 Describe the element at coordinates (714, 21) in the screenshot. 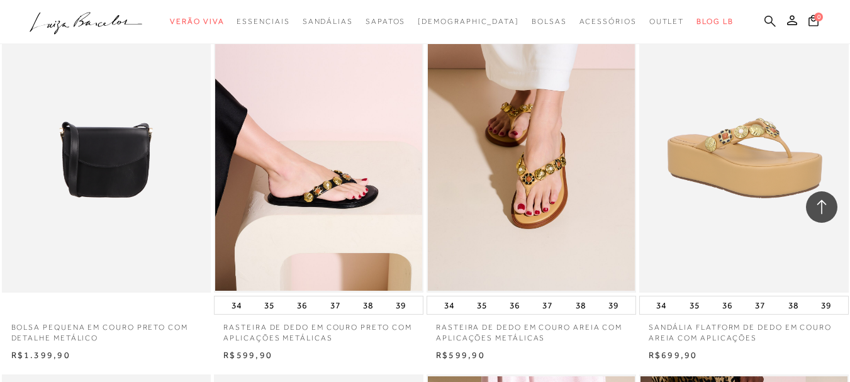

I see `a: BLOG LB` at that location.